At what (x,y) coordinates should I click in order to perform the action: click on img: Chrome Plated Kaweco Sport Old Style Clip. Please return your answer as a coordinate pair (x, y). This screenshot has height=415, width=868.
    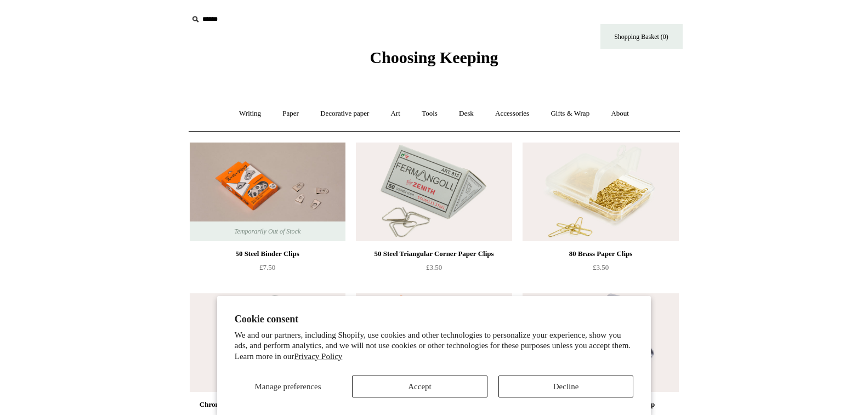
    Looking at the image, I should click on (267, 343).